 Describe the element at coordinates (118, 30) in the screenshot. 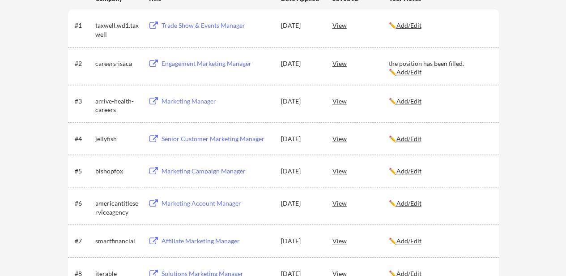

I see `div: taxwell.wd1.taxwell` at that location.